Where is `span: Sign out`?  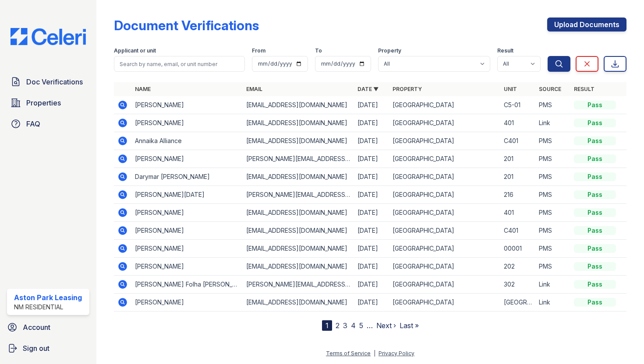
span: Sign out is located at coordinates (36, 348).